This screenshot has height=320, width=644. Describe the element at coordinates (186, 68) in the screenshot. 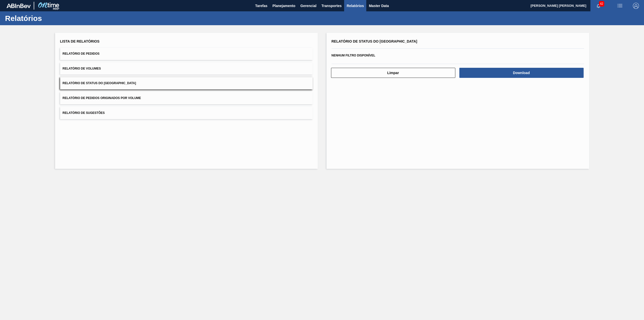

I see `button: Relatório de Volumes` at that location.